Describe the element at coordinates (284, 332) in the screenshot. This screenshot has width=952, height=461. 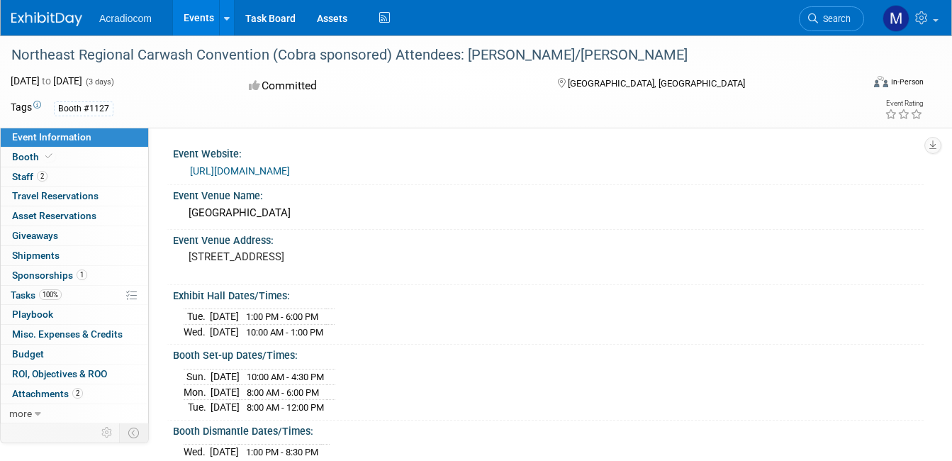
I see `span: 10:00 AM - 1:00 PM` at that location.